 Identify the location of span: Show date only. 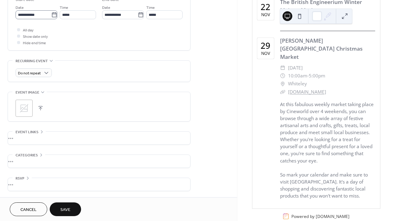
(35, 37).